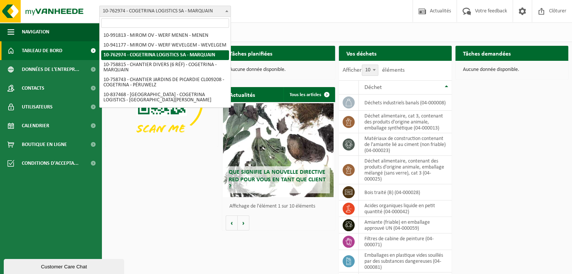  What do you see at coordinates (405, 226) in the screenshot?
I see `td: amiante (friable) en emballage approuvé UN (04-000059)` at bounding box center [405, 226].